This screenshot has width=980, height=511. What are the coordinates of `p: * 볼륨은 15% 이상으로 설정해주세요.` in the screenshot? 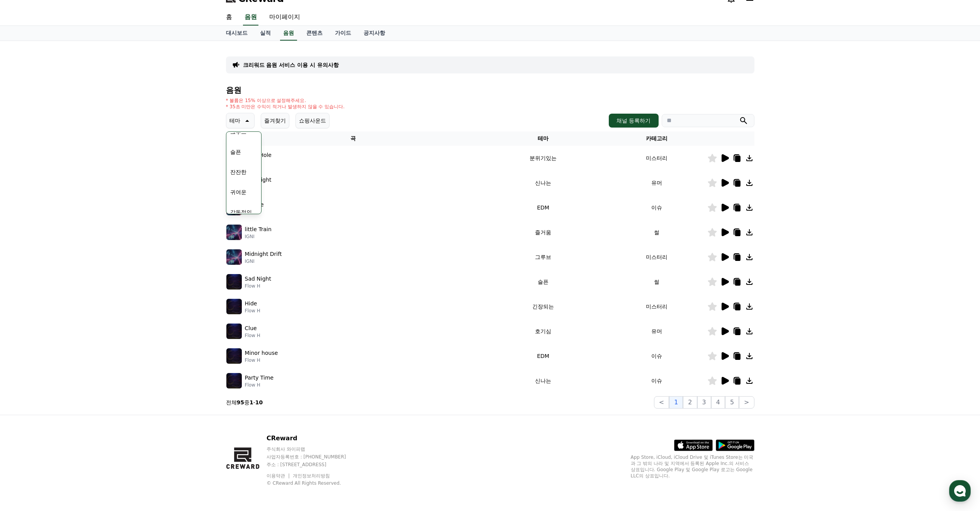 It's located at (286, 100).